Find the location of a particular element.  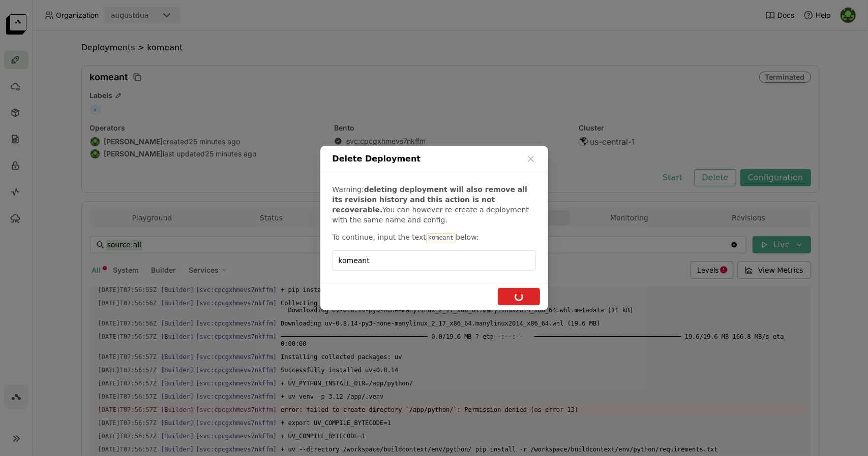

i: loading is located at coordinates (519, 297).